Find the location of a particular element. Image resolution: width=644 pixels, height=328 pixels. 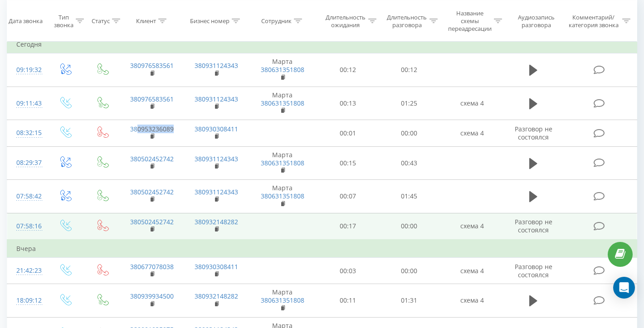

div: 09:19:32 is located at coordinates (27, 70).